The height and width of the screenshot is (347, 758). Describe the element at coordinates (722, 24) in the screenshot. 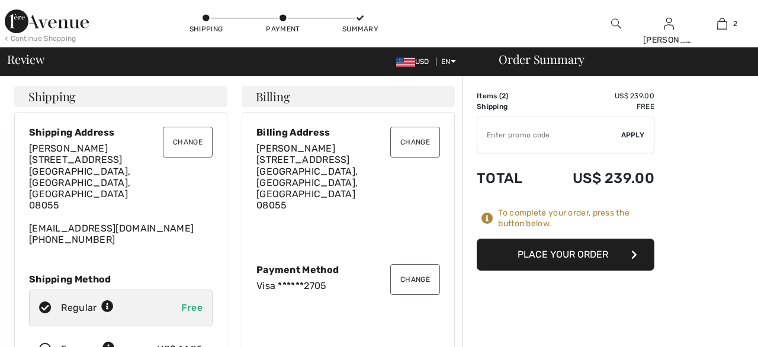

I see `img: My Bag` at that location.